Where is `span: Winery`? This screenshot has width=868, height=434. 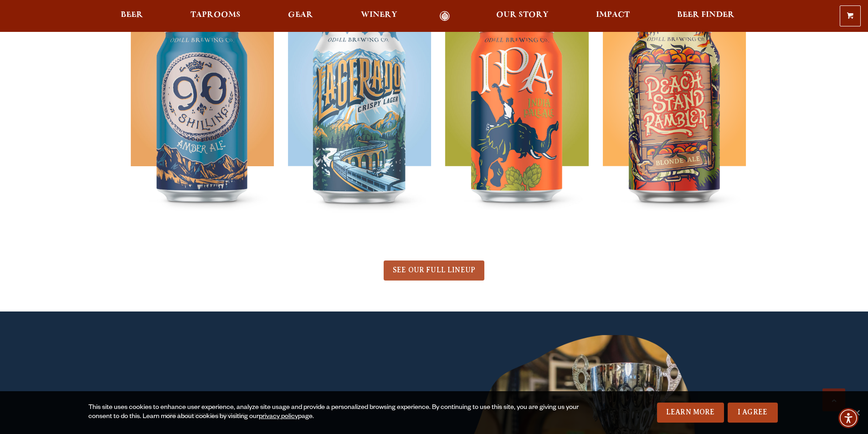
span: Winery is located at coordinates (379, 15).